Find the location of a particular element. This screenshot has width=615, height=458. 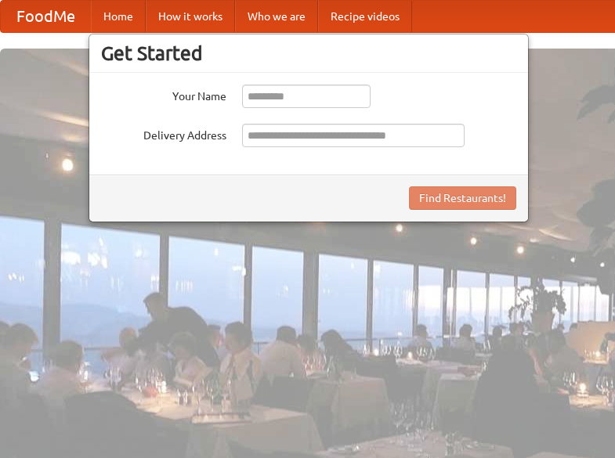

label: Delivery Address is located at coordinates (164, 133).